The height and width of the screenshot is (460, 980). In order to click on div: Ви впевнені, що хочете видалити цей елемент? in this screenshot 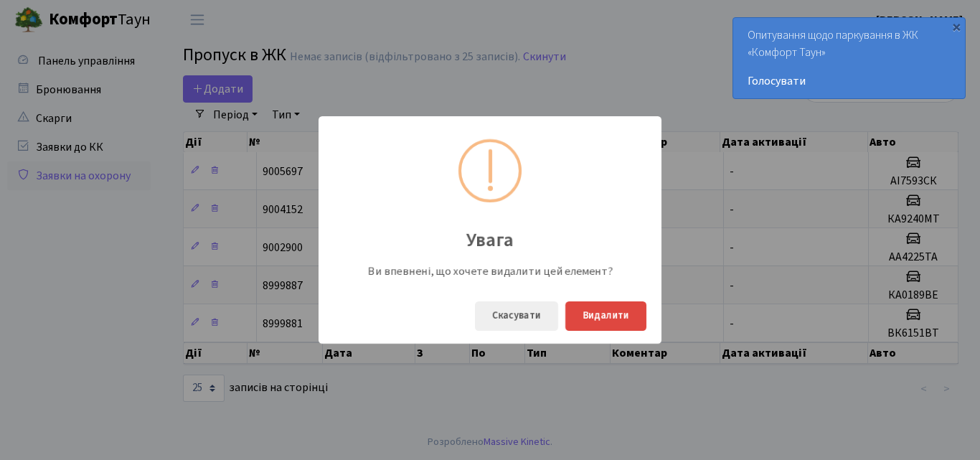, I will do `click(490, 271)`.